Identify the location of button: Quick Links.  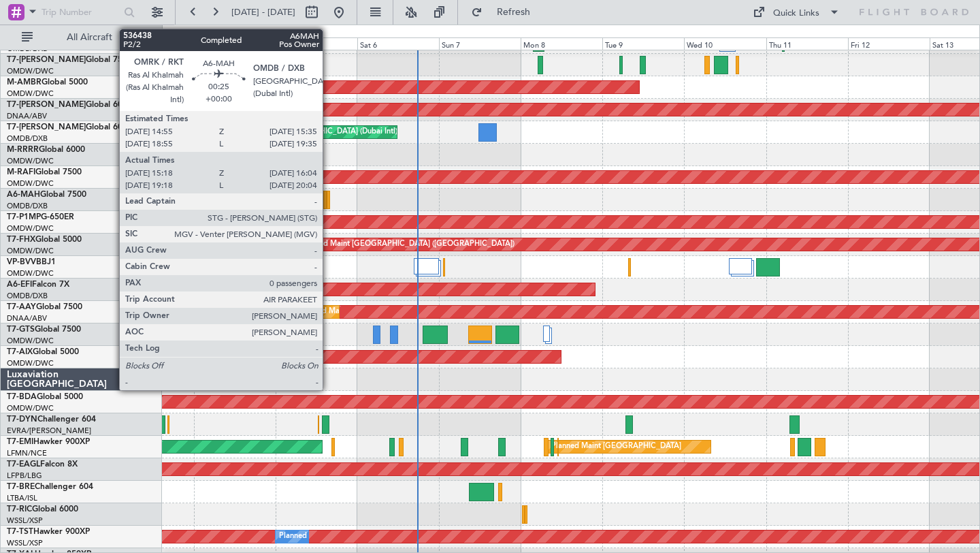
(796, 12).